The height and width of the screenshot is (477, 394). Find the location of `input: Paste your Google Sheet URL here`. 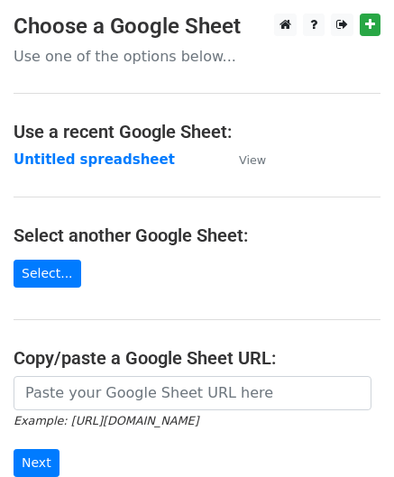

input: Paste your Google Sheet URL here is located at coordinates (192, 393).